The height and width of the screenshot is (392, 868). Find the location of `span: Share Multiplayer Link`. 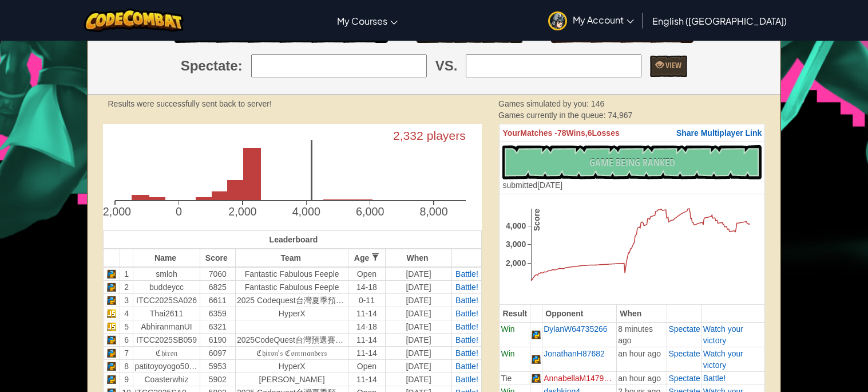

span: Share Multiplayer Link is located at coordinates (719, 133).